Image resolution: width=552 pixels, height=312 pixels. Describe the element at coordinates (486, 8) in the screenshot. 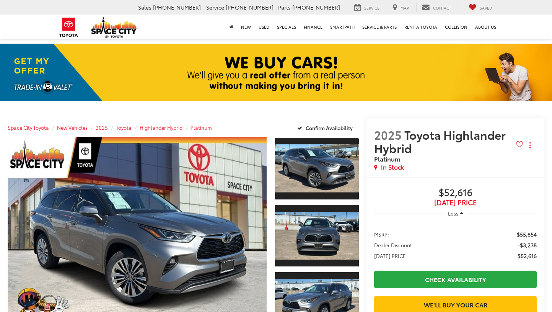

I see `span: Saved` at that location.